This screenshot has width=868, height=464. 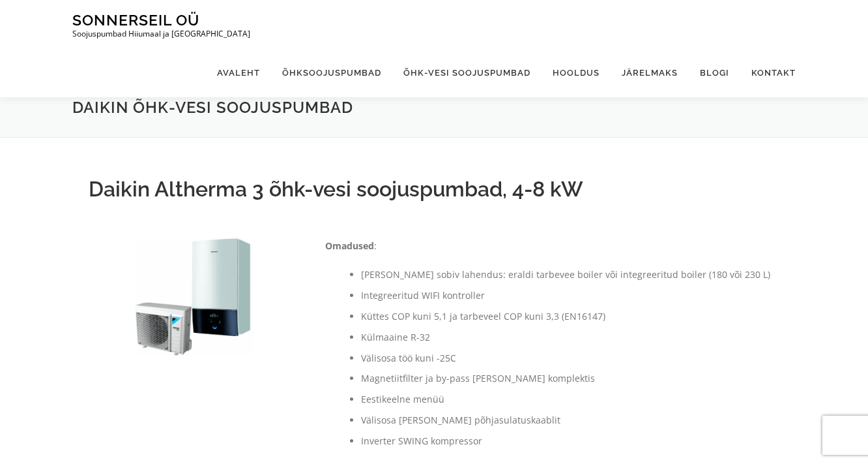 I want to click on a: Sonnerseil OÜ, so click(x=136, y=19).